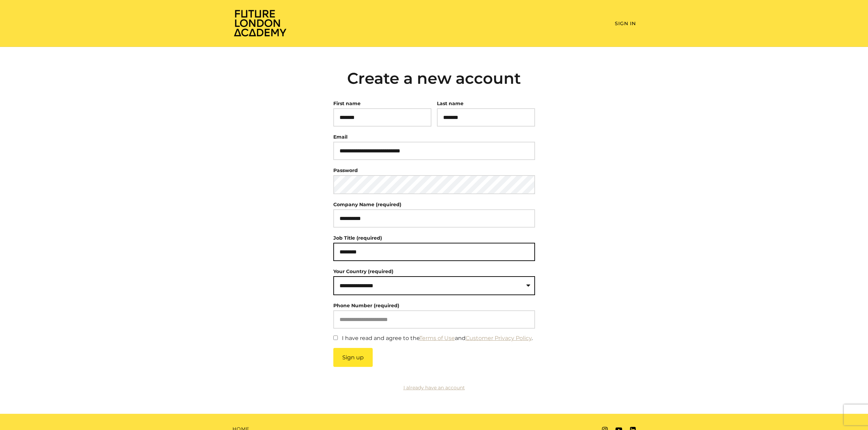 The image size is (868, 430). I want to click on a: Sign In, so click(625, 24).